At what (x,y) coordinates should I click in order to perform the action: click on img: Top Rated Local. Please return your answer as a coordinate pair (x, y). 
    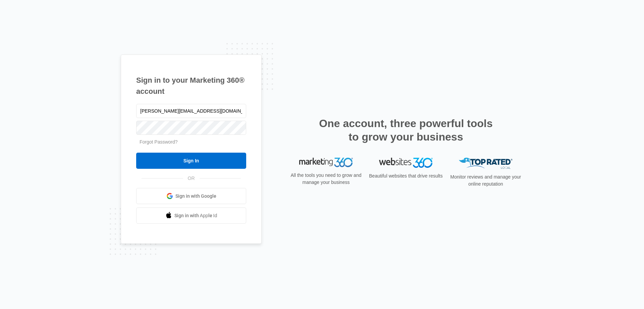
    Looking at the image, I should click on (486, 163).